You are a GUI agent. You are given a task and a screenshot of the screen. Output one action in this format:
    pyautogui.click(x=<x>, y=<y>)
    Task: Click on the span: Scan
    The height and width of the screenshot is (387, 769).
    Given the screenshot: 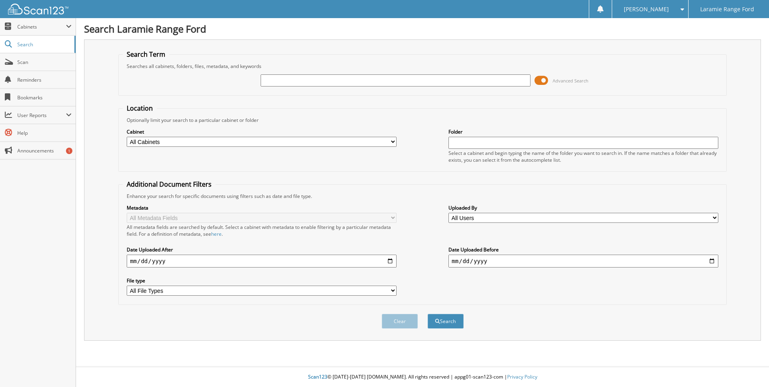 What is the action you would take?
    pyautogui.click(x=44, y=62)
    